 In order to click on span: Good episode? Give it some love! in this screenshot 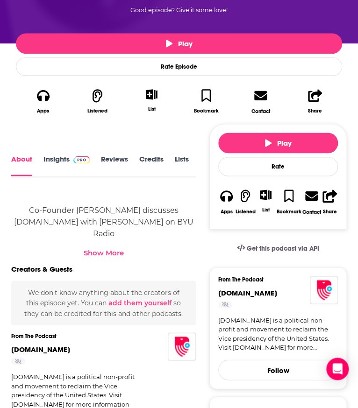, I will do `click(179, 10)`.